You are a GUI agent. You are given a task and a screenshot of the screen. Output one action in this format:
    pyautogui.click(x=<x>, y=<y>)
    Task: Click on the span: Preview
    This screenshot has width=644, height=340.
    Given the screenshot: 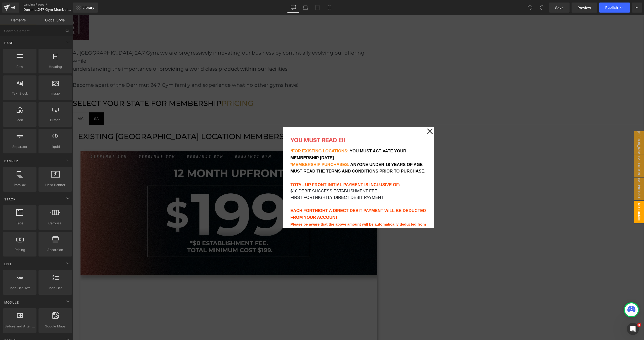 What is the action you would take?
    pyautogui.click(x=584, y=7)
    